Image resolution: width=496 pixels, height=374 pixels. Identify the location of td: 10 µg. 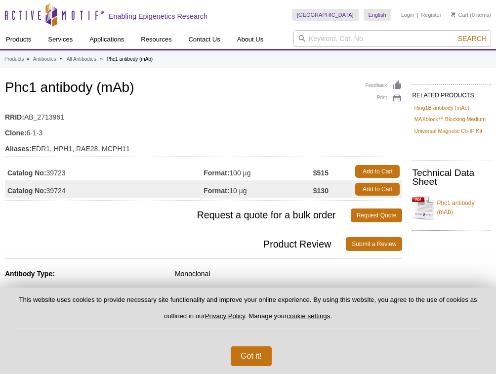
(258, 189).